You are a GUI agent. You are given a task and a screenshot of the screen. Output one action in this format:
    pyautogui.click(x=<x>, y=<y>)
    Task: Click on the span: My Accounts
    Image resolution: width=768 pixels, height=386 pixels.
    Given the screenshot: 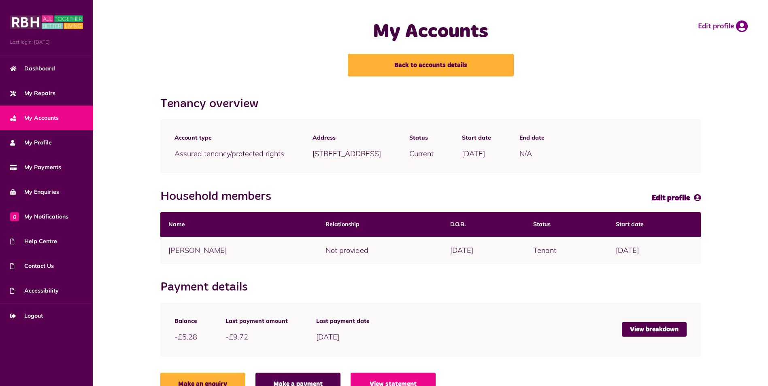 What is the action you would take?
    pyautogui.click(x=34, y=118)
    